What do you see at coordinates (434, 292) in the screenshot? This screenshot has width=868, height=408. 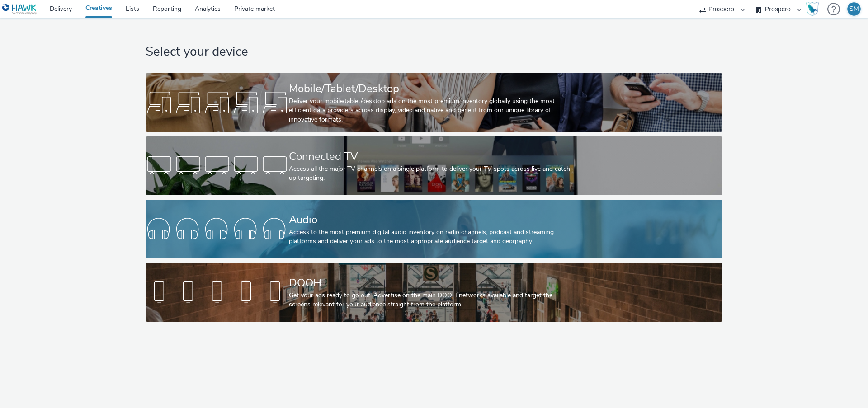 I see `a: DOOHGet your ads ready to go out! Advertise on the main DOOH networks available and target the sc...` at bounding box center [434, 292].